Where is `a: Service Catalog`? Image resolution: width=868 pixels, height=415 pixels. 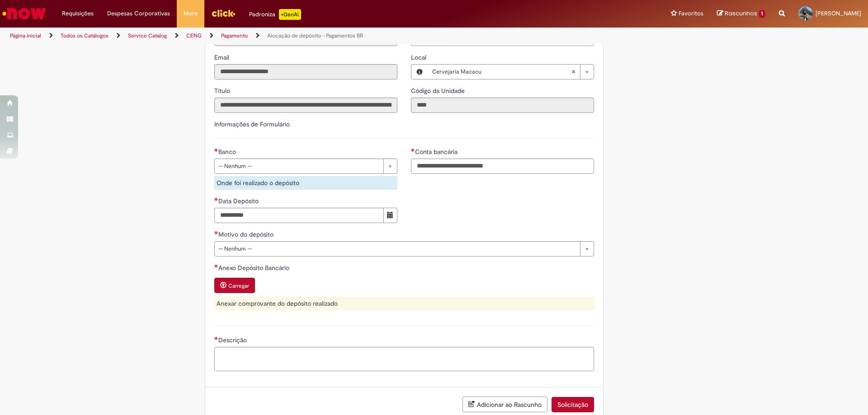
a: Service Catalog is located at coordinates (148, 36).